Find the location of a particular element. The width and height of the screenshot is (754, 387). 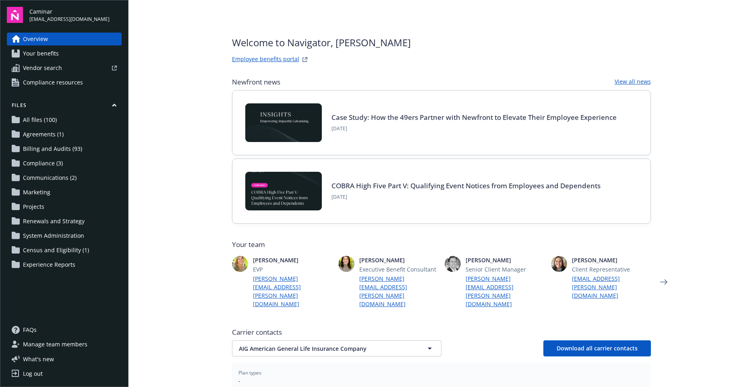

span: Manage team members is located at coordinates (55, 345).